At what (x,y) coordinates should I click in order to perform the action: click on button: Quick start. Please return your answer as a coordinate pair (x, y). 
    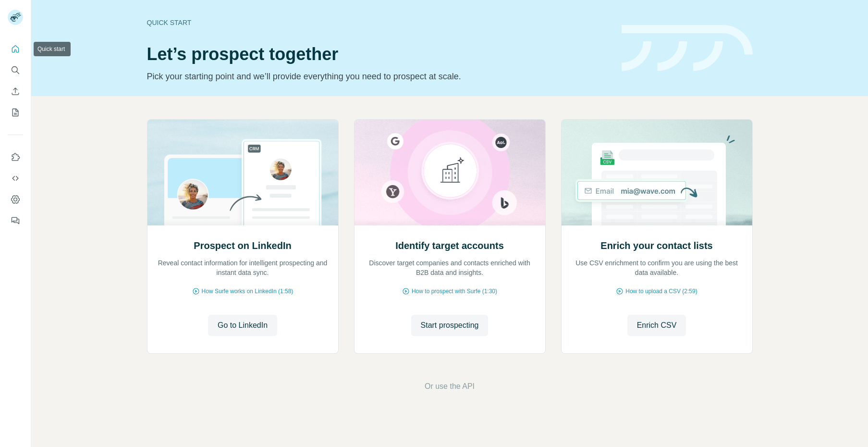
    Looking at the image, I should click on (15, 49).